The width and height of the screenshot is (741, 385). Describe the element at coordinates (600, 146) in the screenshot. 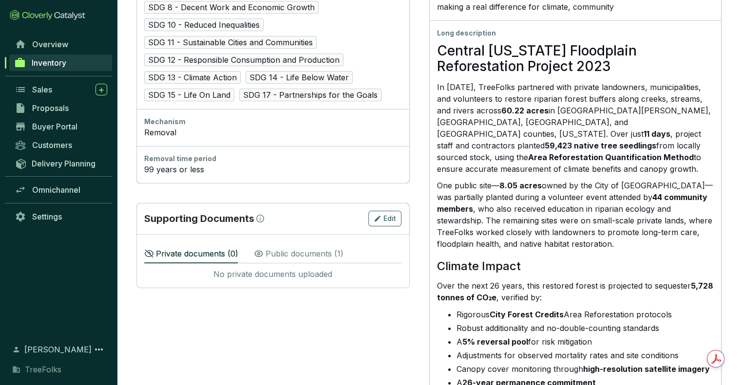

I see `strong: 59,423 native tree seedlings` at that location.